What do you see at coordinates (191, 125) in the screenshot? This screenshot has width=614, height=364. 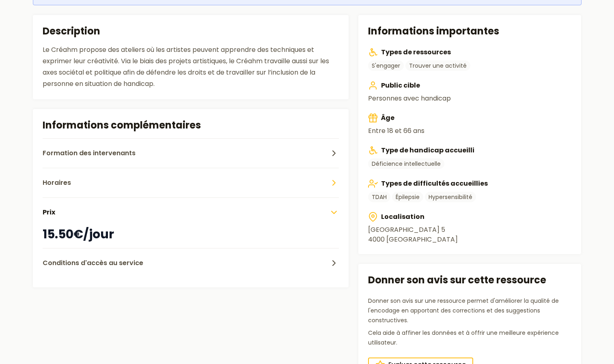 I see `h2: Informations complémentaires` at bounding box center [191, 125].